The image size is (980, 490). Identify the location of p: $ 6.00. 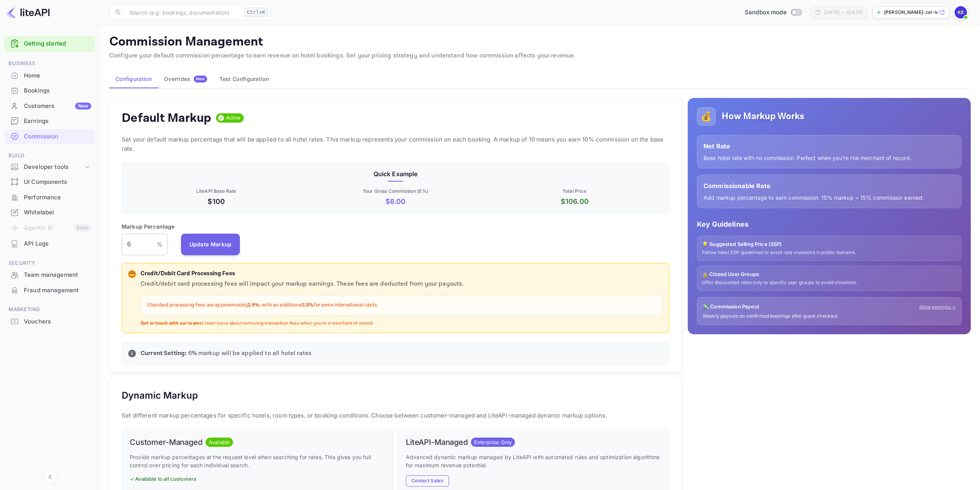
(395, 201).